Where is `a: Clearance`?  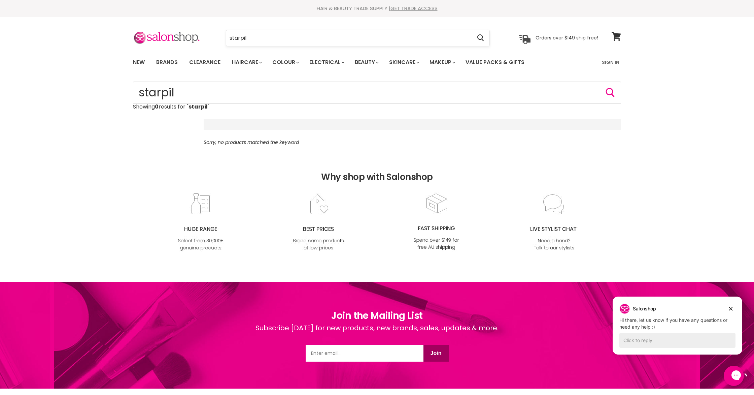
a: Clearance is located at coordinates (205, 62).